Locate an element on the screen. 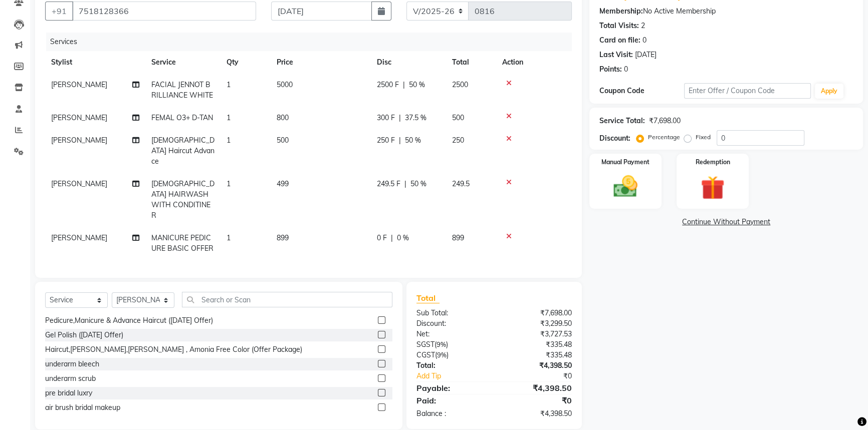 This screenshot has width=868, height=430. span: 250 F is located at coordinates (386, 140).